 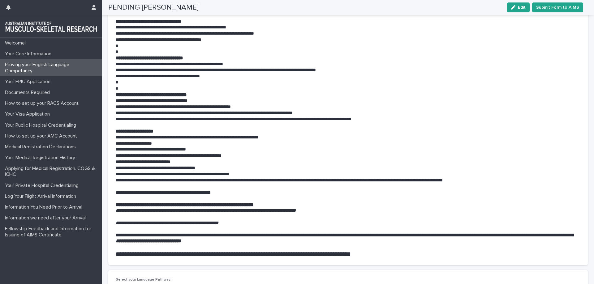 What do you see at coordinates (42, 125) in the screenshot?
I see `p: Your Public Hospital Credentialing` at bounding box center [42, 125].